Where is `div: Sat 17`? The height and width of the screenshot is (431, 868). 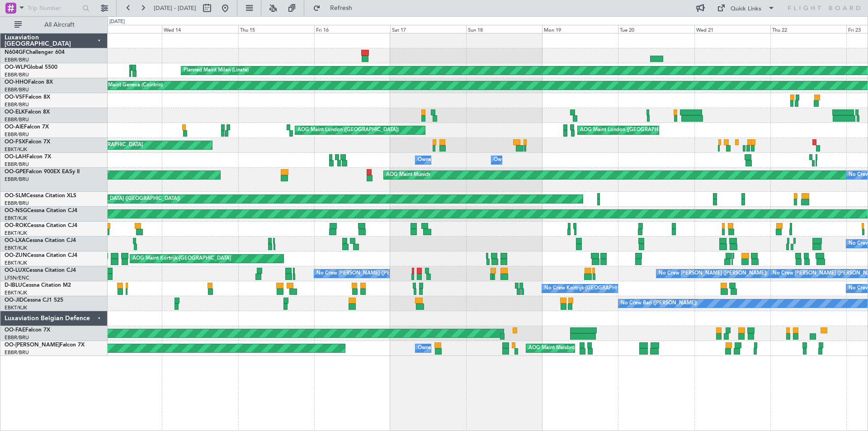
div: Sat 17 is located at coordinates (428, 29).